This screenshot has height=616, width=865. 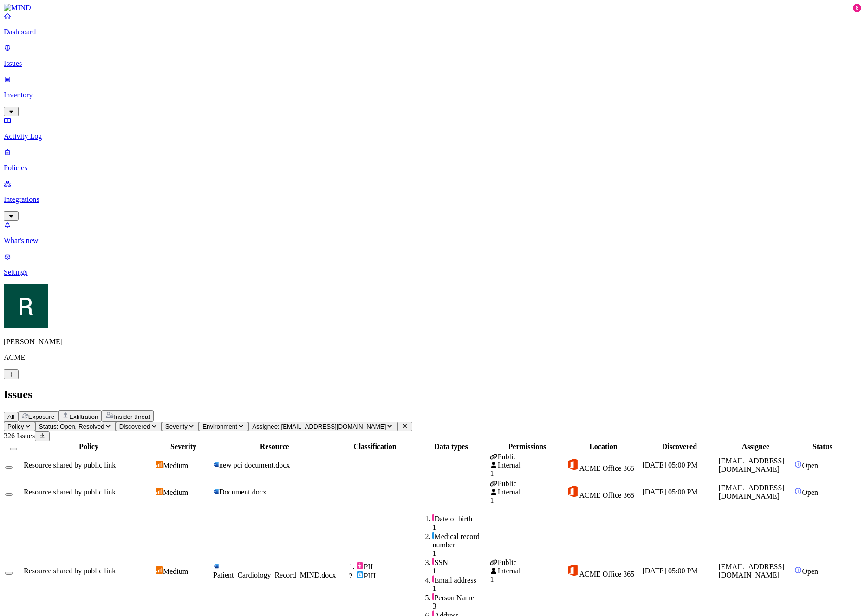 I want to click on a: MIND, so click(x=432, y=8).